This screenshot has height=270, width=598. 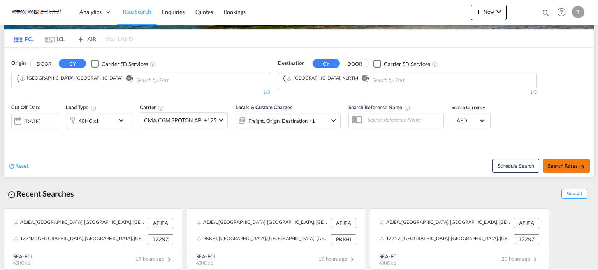 I want to click on div: 40HC x1, so click(x=89, y=121).